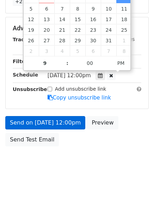 This screenshot has height=206, width=154. I want to click on strong: Tracking, so click(24, 39).